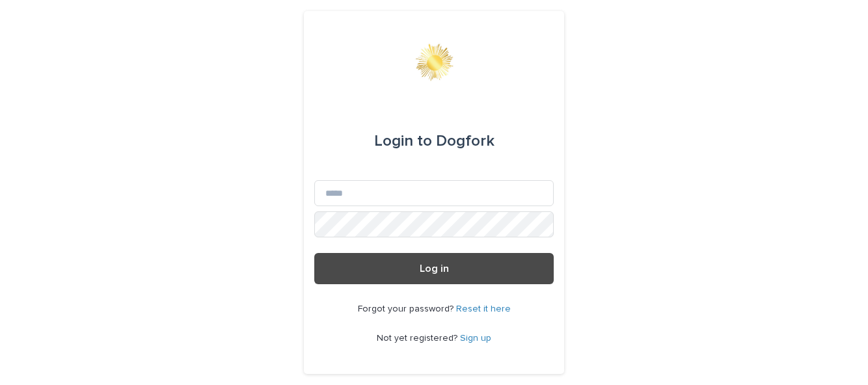  What do you see at coordinates (418, 339) in the screenshot?
I see `span: Not yet registered?` at bounding box center [418, 339].